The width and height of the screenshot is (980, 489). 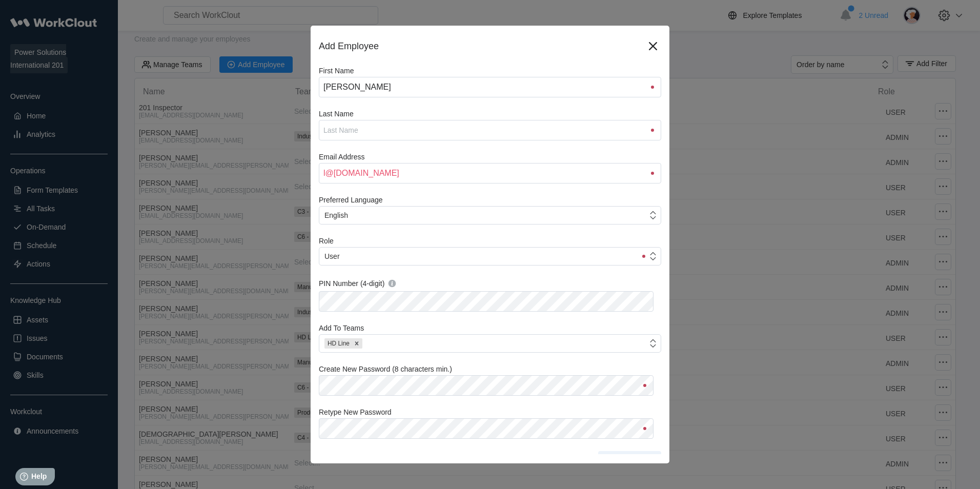 I want to click on input: First Name, so click(x=490, y=87).